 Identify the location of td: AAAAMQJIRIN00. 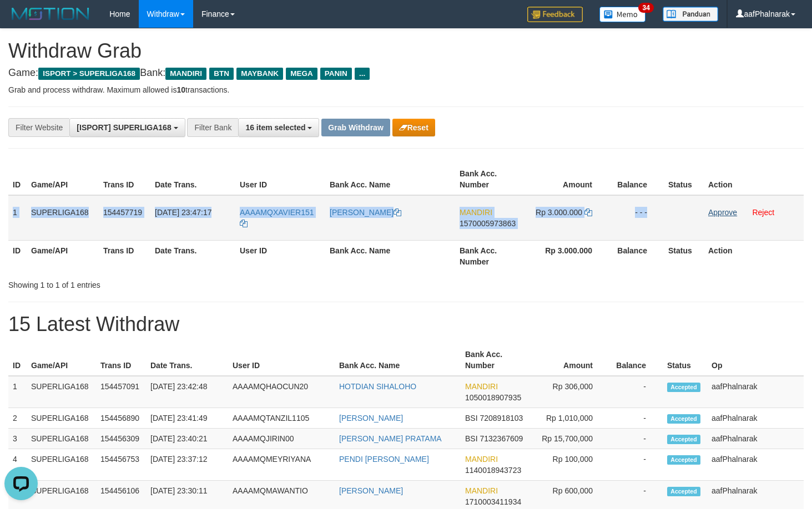
(282, 439).